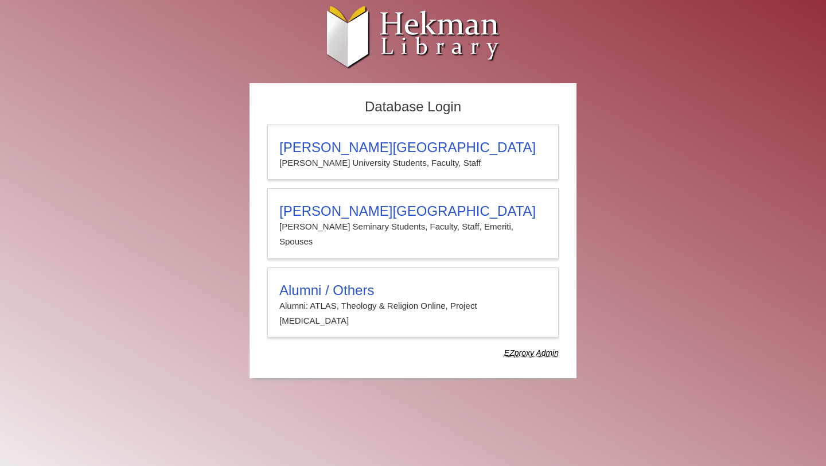 This screenshot has width=826, height=466. I want to click on dfn: Use Alumni login, so click(531, 353).